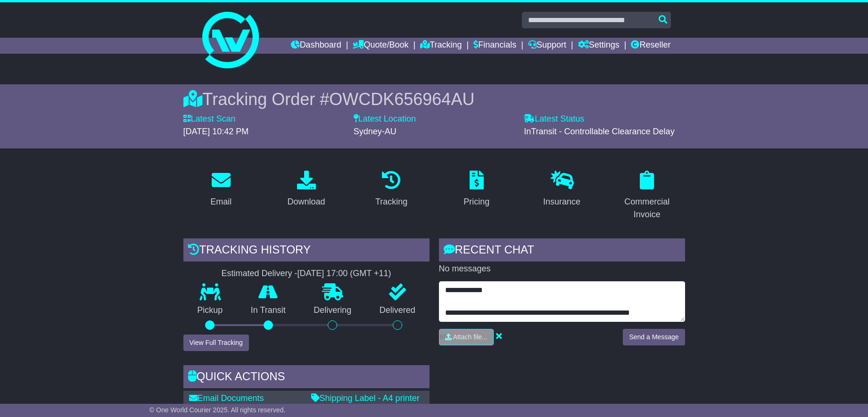 This screenshot has height=417, width=868. What do you see at coordinates (554, 120) in the screenshot?
I see `label: Latest Status` at bounding box center [554, 120].